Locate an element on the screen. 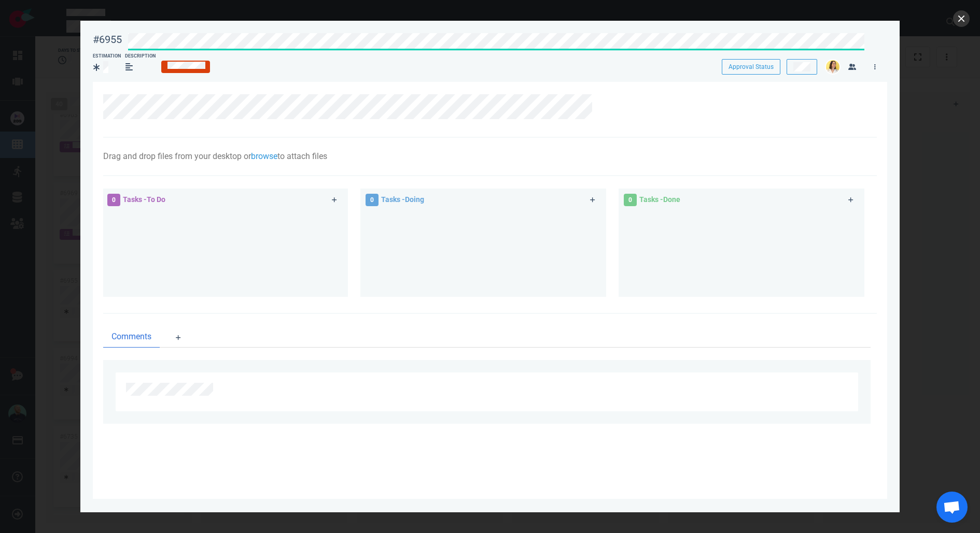 The image size is (980, 533). span: to attach files is located at coordinates (302, 156).